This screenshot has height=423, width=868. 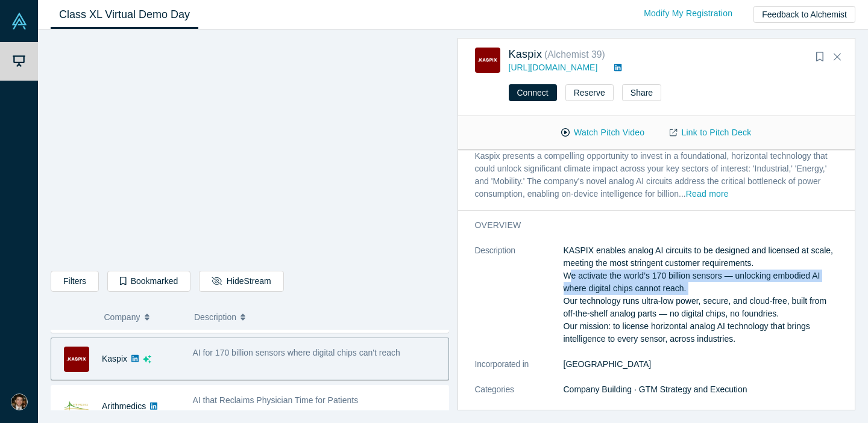 What do you see at coordinates (75, 281) in the screenshot?
I see `button: Filters` at bounding box center [75, 281].